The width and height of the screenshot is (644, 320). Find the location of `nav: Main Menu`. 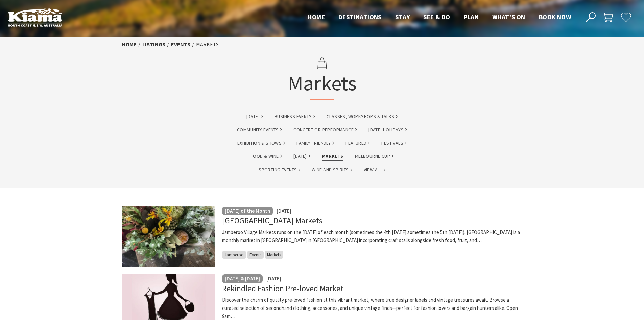

nav: Main Menu is located at coordinates (440, 17).